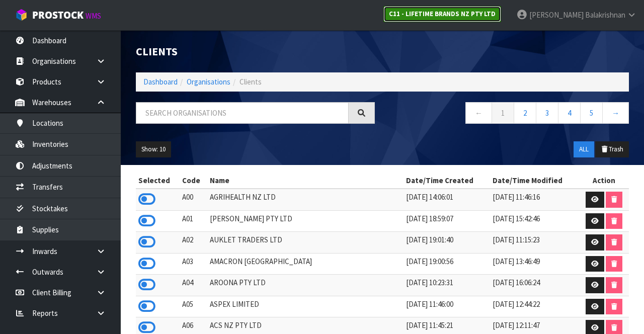  Describe the element at coordinates (193, 242) in the screenshot. I see `td: A02` at that location.